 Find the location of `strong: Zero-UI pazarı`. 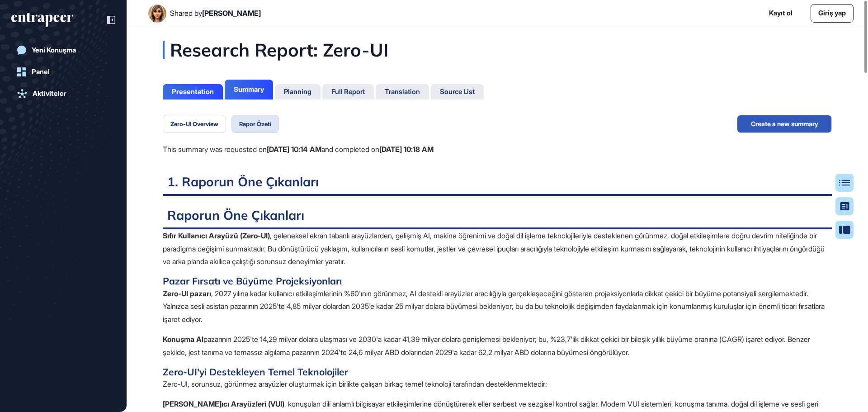

strong: Zero-UI pazarı is located at coordinates (187, 294).